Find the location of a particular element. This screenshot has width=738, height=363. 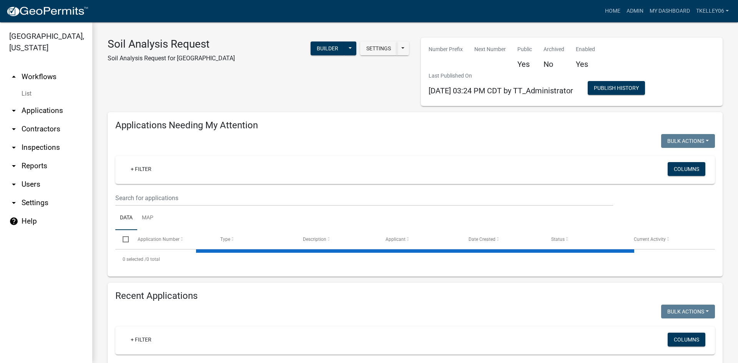

h3: Soil Analysis Request is located at coordinates (171, 44).